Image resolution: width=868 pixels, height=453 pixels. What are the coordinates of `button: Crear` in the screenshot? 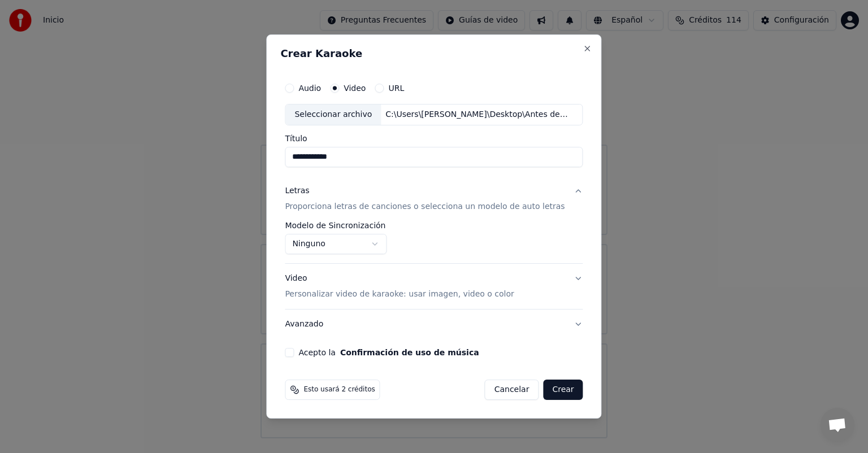 It's located at (563, 390).